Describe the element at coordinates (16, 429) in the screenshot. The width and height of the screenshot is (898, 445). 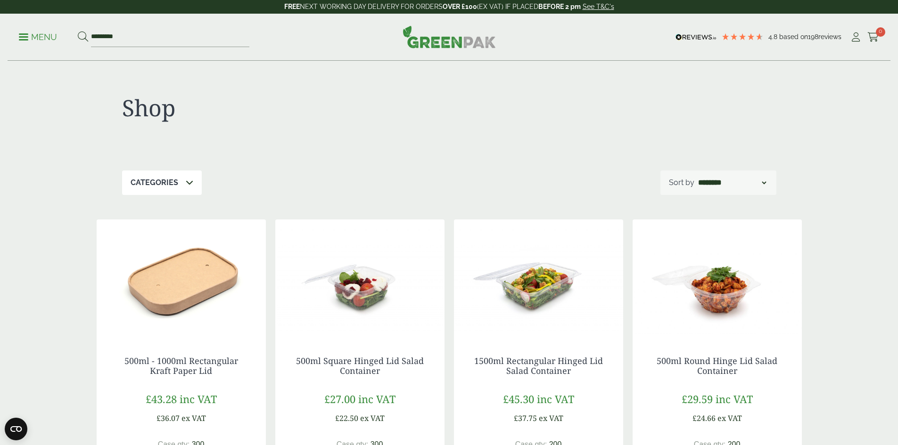
I see `button: Open CMP widget` at that location.